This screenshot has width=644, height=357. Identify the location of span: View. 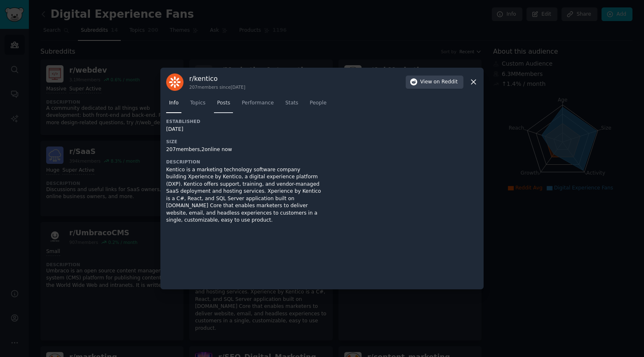
(438, 82).